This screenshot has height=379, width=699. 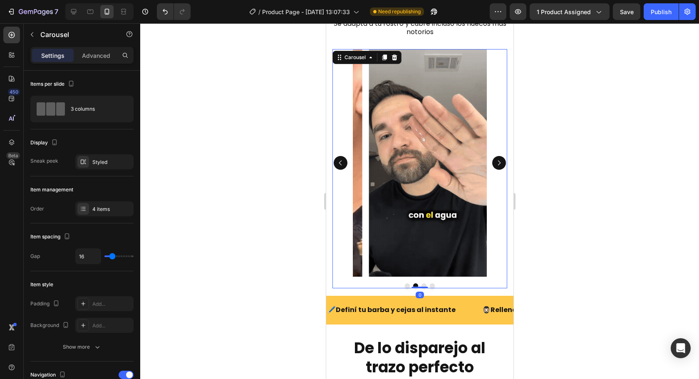 What do you see at coordinates (627, 12) in the screenshot?
I see `button: Save` at bounding box center [627, 12].